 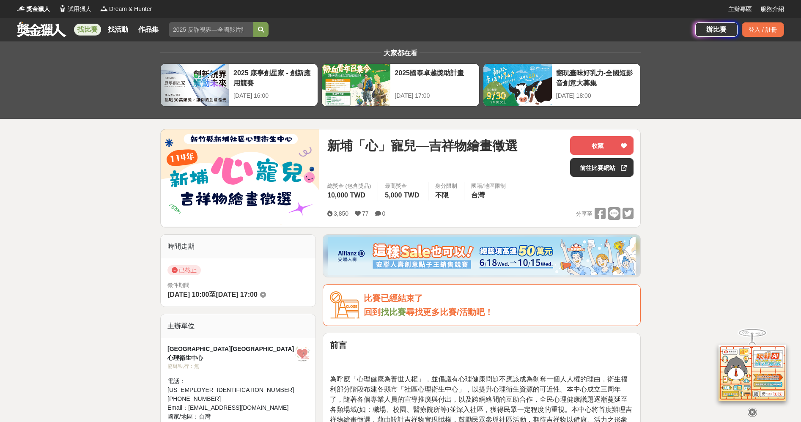 I want to click on a: 作品集, so click(x=148, y=30).